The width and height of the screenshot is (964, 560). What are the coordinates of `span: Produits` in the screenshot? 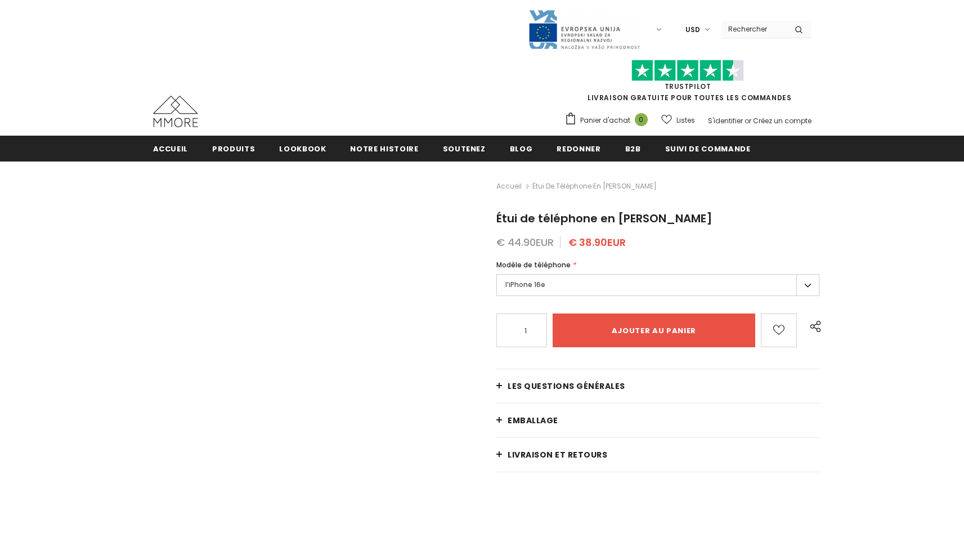 It's located at (233, 148).